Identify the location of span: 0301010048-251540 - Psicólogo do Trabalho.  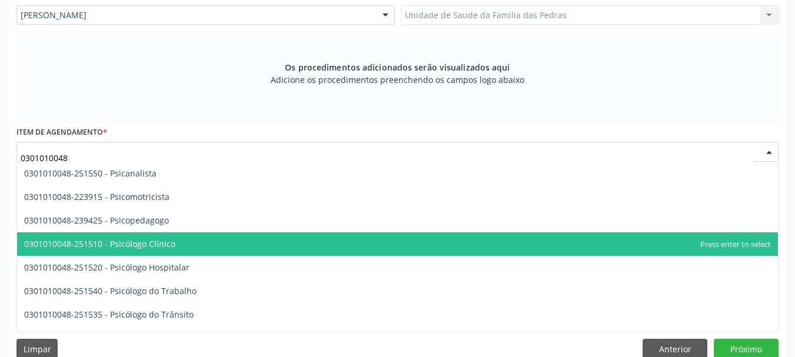
(110, 291).